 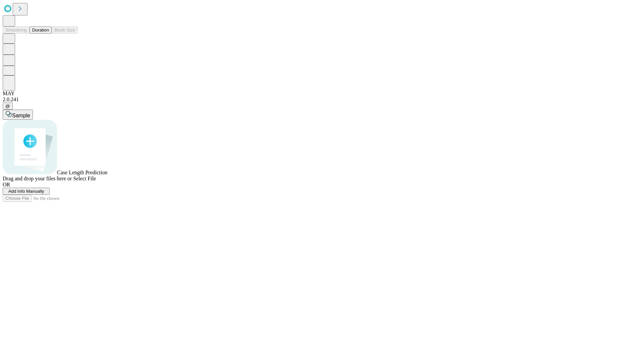 I want to click on button: Sample, so click(x=18, y=115).